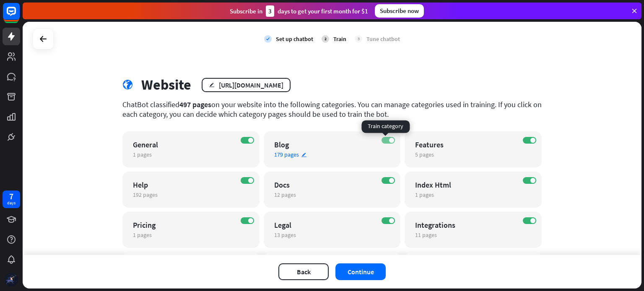 Image resolution: width=644 pixels, height=291 pixels. I want to click on i: check, so click(268, 39).